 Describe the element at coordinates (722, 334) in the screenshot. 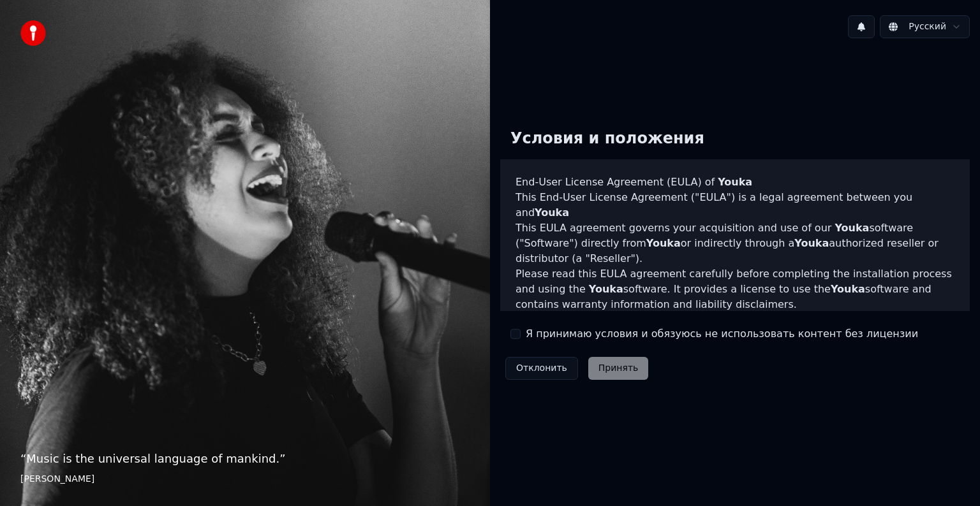

I see `label: Я принимаю условия и обязуюсь не использовать контент без лицензии` at that location.